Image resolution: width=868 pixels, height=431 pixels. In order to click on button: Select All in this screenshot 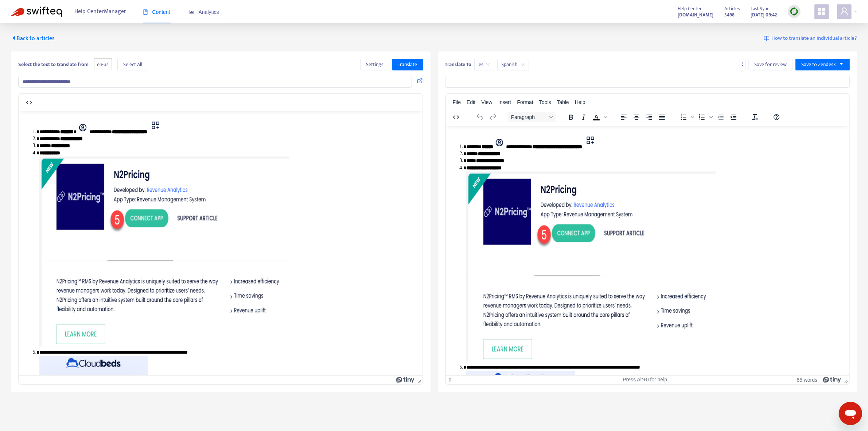, I will do `click(133, 64)`.